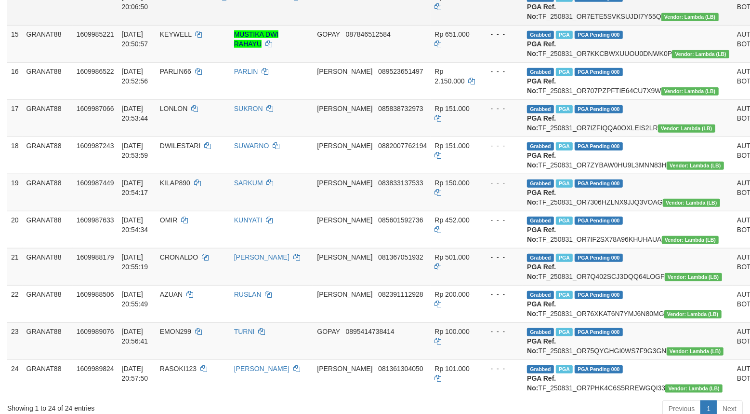  What do you see at coordinates (95, 146) in the screenshot?
I see `span: 1609987243` at bounding box center [95, 146].